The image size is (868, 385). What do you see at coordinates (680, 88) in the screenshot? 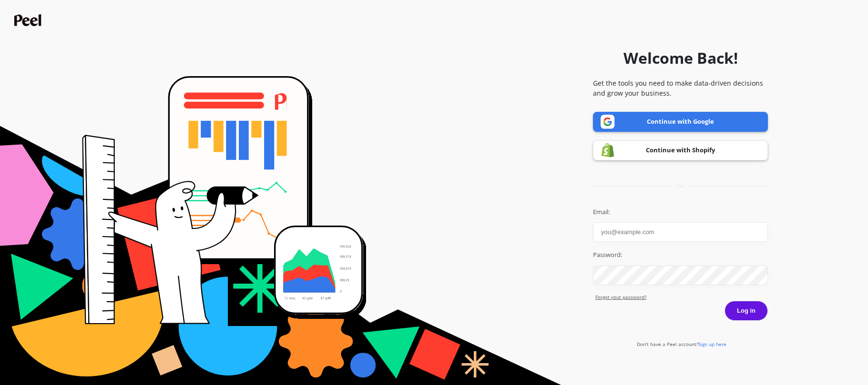
I see `p: Get the tools you need to make data-driven decisions and grow your business.` at bounding box center [680, 88].